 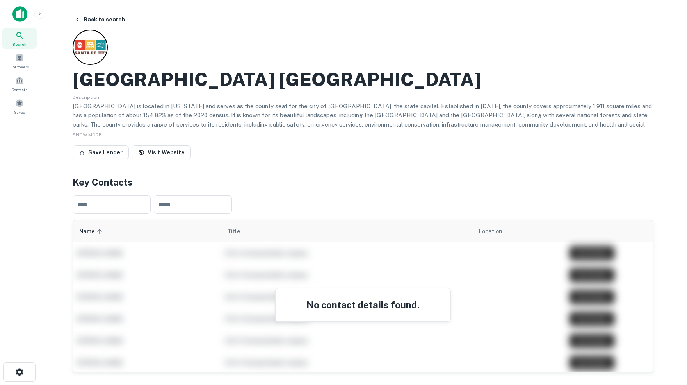 I want to click on a: Search, so click(x=20, y=38).